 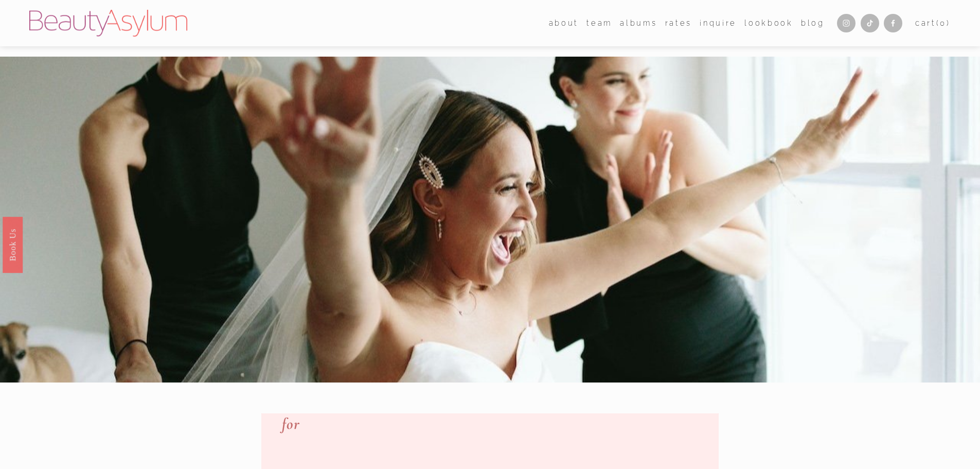 I want to click on span: about, so click(x=564, y=23).